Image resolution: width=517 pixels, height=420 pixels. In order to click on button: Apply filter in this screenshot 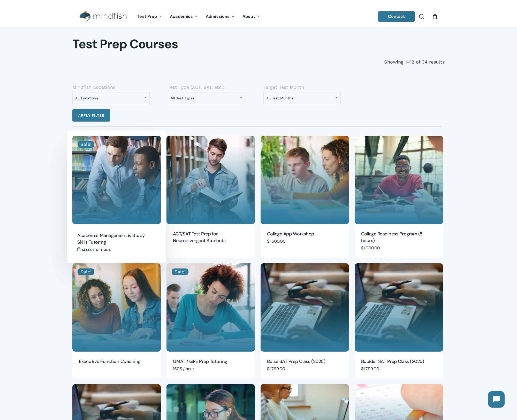, I will do `click(91, 115)`.